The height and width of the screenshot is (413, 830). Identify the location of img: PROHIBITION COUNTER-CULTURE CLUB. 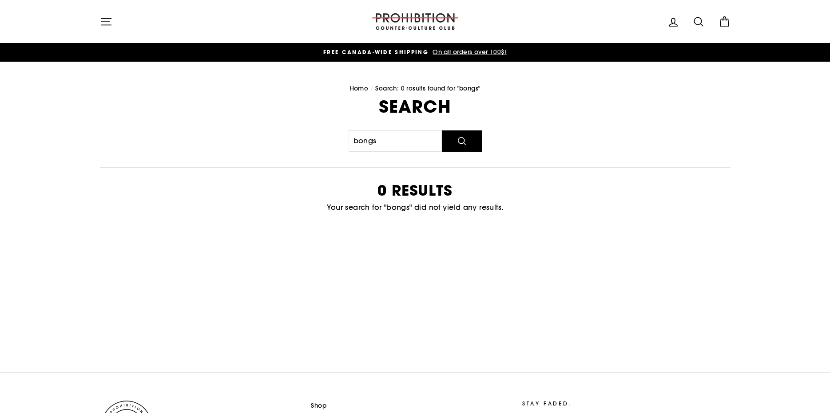
(415, 21).